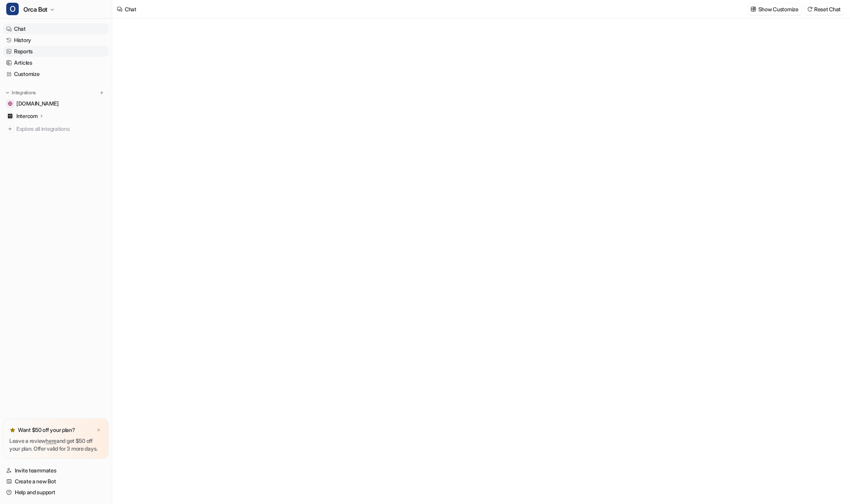 This screenshot has width=850, height=504. What do you see at coordinates (36, 9) in the screenshot?
I see `span: Orca Bot` at bounding box center [36, 9].